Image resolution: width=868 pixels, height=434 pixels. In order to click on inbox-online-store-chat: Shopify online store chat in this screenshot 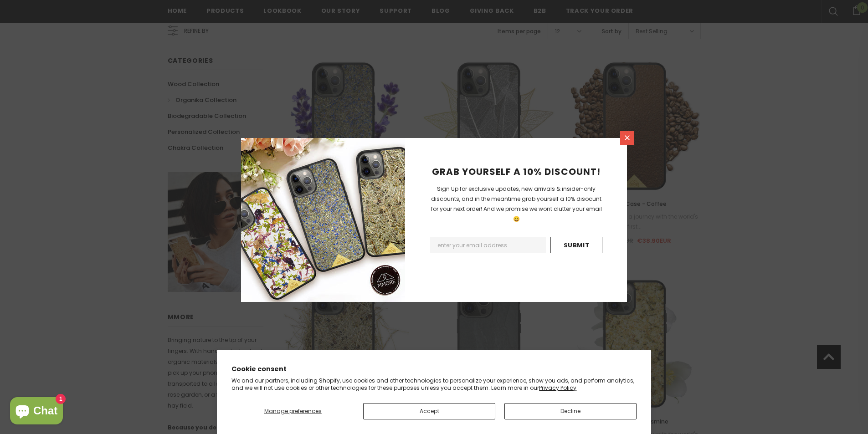, I will do `click(36, 412)`.